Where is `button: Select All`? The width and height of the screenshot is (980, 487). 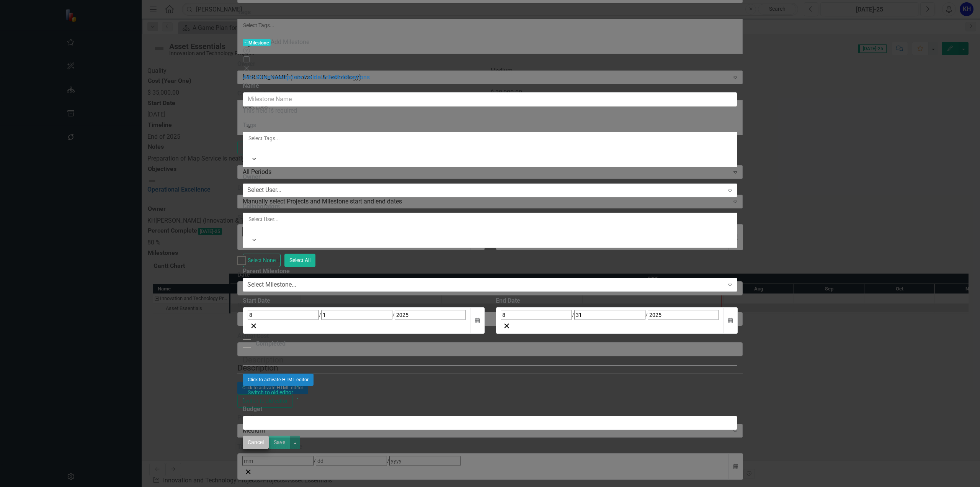 button: Select All is located at coordinates (300, 260).